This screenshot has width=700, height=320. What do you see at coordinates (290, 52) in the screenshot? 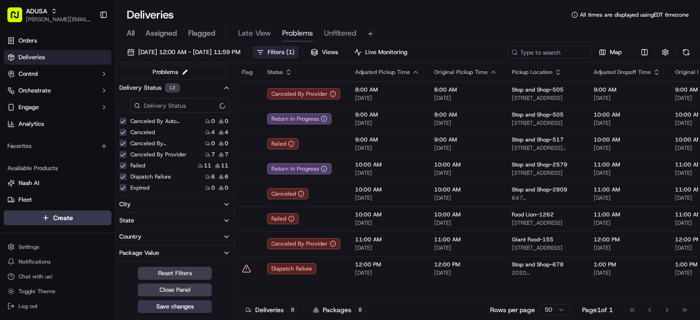
I see `span: ( 1 )` at bounding box center [290, 52].